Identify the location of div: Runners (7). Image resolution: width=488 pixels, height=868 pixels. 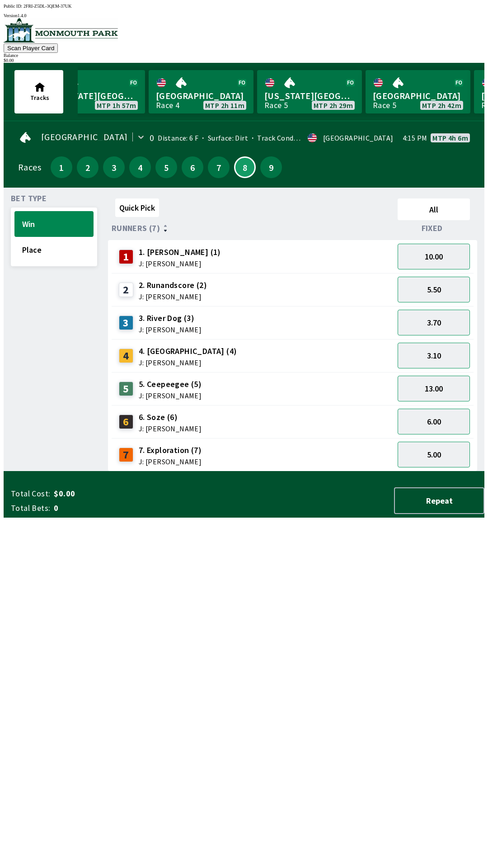
(253, 228).